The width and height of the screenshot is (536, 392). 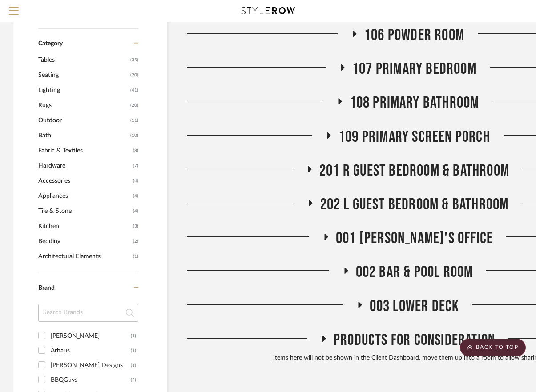 I want to click on span: Architectural Elements, so click(x=85, y=256).